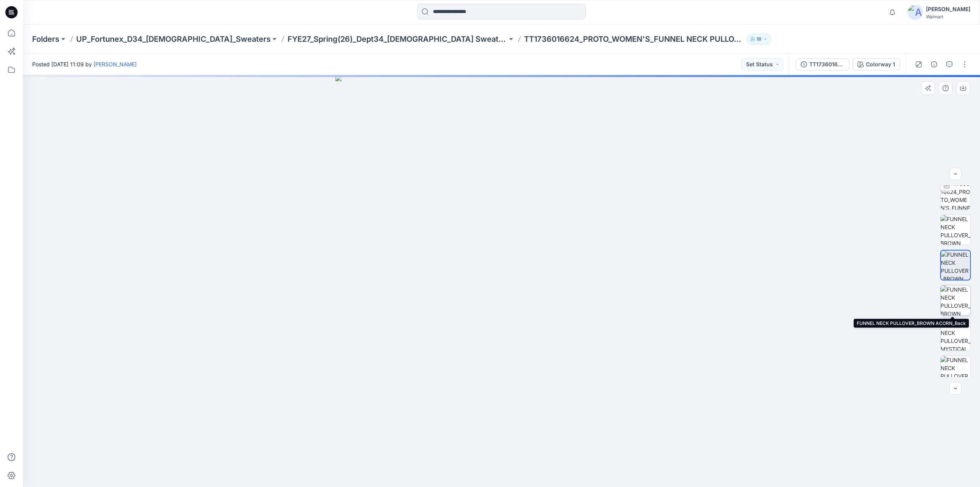  I want to click on img: eyJhbGciOiJIUzI1NiIsImtpZCI6IjAiLCJzbHQiOiJzZXMiLCJ0eXAiOiJKV1QifQ.eyJkYXRhIjp7InR5cGUiOiJzdG9yYW..., so click(501, 281).